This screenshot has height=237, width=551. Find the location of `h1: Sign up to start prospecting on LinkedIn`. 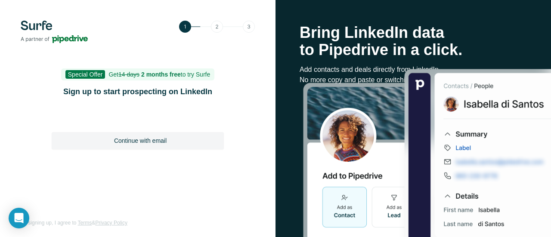

h1: Sign up to start prospecting on LinkedIn is located at coordinates (138, 92).